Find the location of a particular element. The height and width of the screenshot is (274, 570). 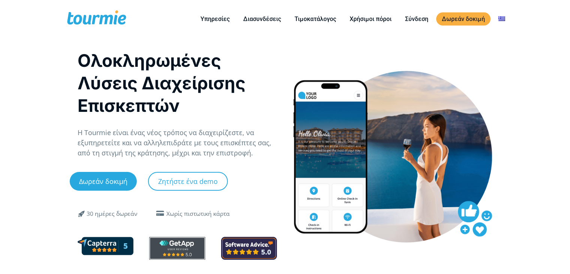

a: Χρήσιμοι πόροι is located at coordinates (371, 19).